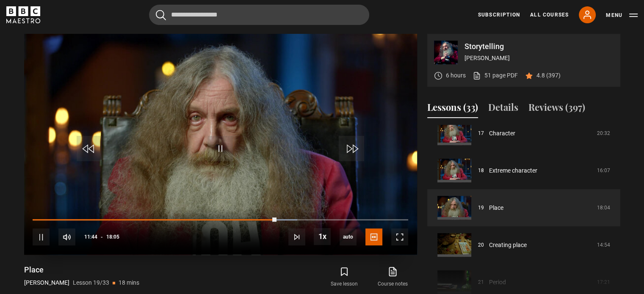  I want to click on a: Character, so click(502, 133).